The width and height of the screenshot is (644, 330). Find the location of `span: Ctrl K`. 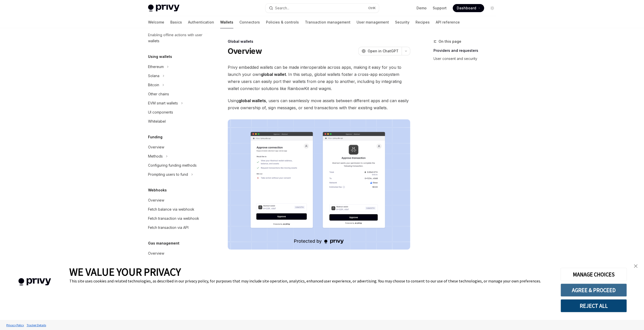

span: Ctrl K is located at coordinates (372, 8).